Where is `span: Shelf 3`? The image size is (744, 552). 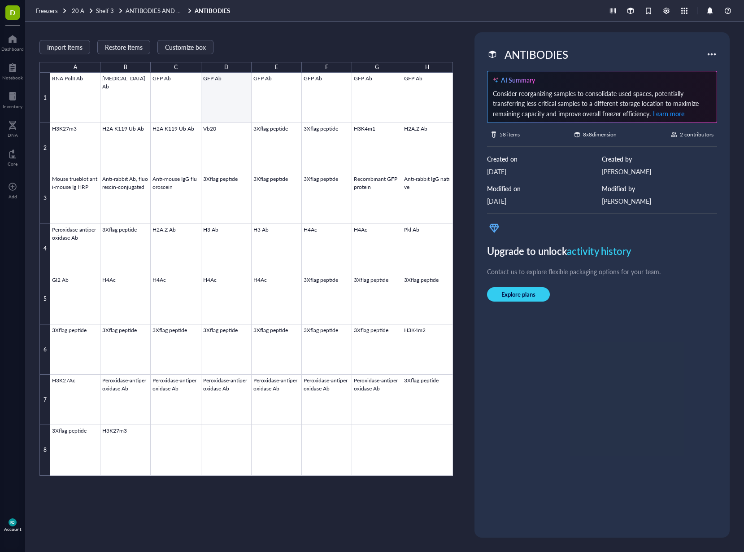 span: Shelf 3 is located at coordinates (105, 10).